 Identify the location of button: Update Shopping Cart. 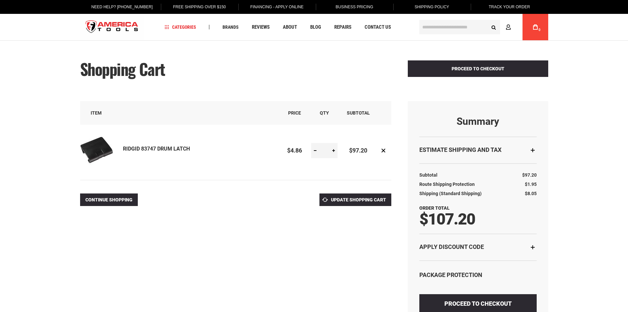
(355, 199).